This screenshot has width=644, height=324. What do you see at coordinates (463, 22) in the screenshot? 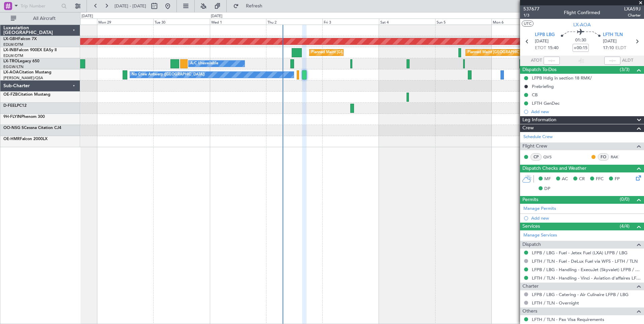
I see `div: Sun 5` at bounding box center [463, 22].